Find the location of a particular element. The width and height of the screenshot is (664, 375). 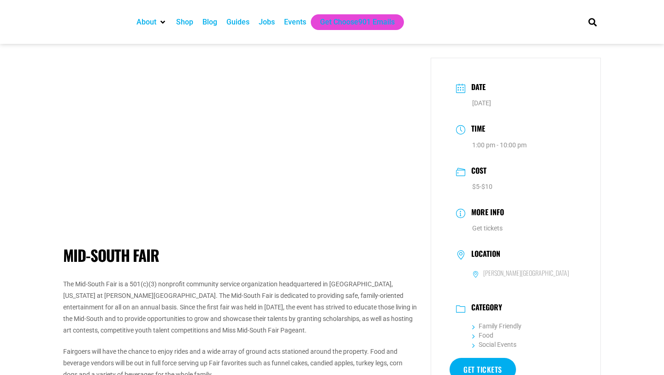

div: Search is located at coordinates (593, 22).